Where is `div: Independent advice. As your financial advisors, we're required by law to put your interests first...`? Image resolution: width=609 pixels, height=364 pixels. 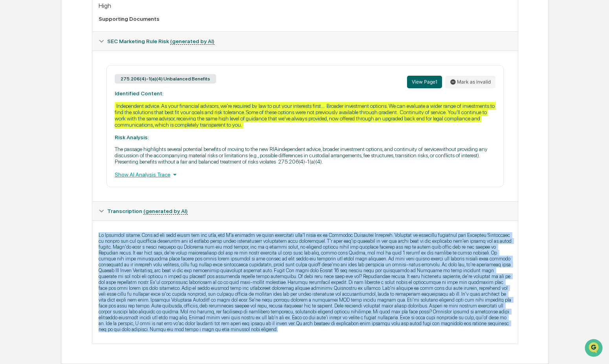
div: Independent advice. As your financial advisors, we're required by law to put your interests first... is located at coordinates (305, 115).